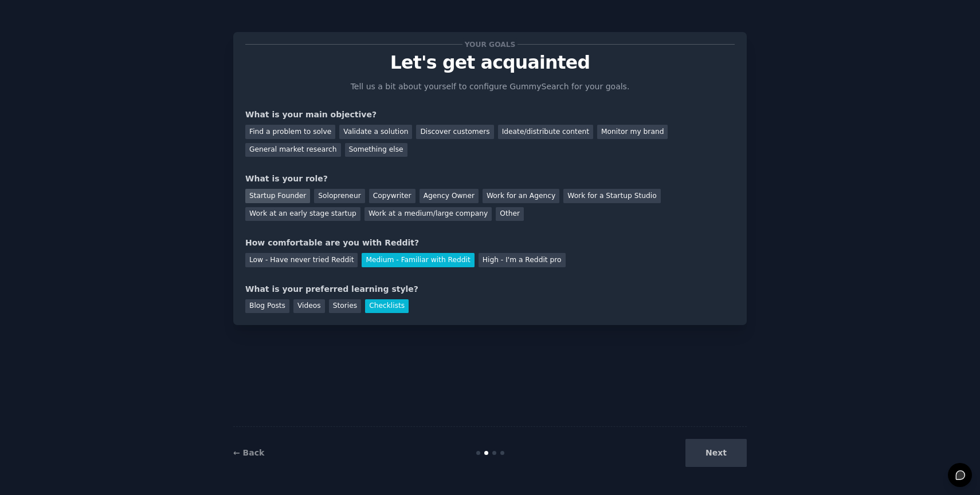 The height and width of the screenshot is (495, 980). What do you see at coordinates (490, 242) in the screenshot?
I see `div: How comfortable are you with Reddit?` at bounding box center [490, 242].